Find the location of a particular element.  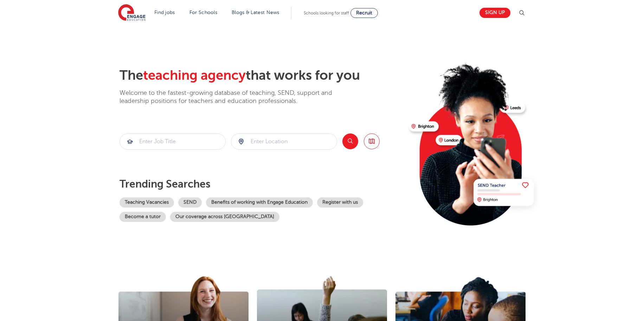

a: Become a tutor is located at coordinates (143, 217).